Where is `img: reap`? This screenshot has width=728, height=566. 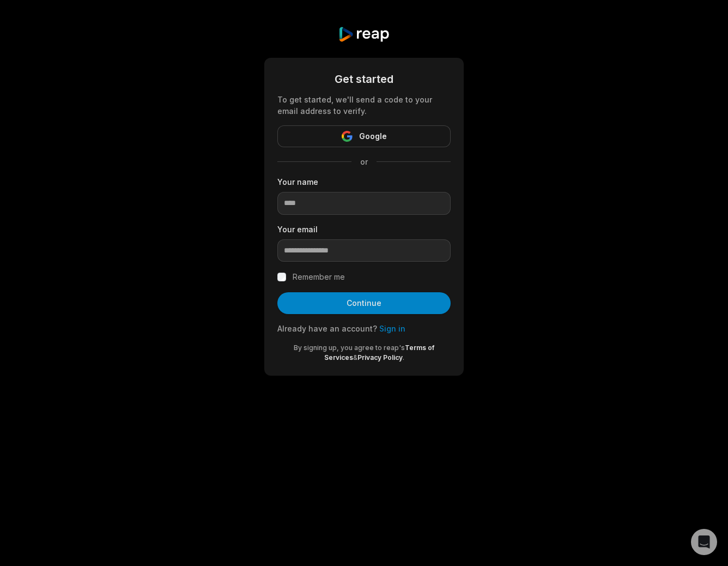 img: reap is located at coordinates (364, 35).